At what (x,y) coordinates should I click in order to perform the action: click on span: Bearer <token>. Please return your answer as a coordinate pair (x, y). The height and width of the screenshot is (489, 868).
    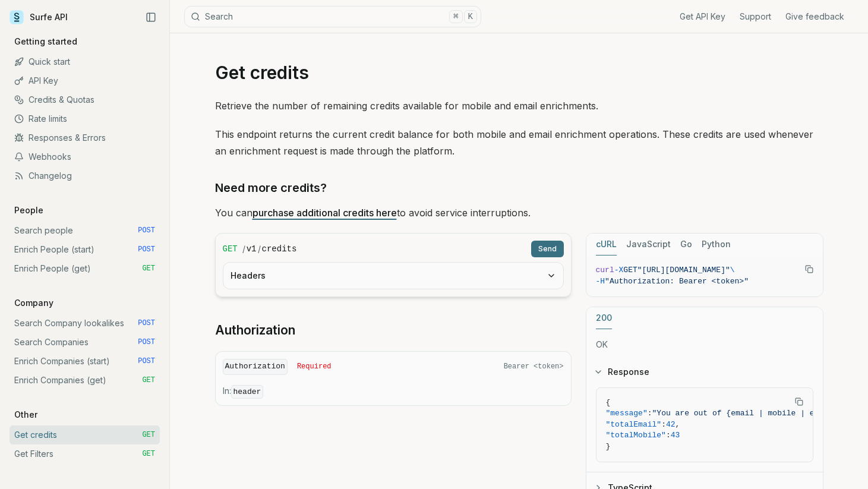
    Looking at the image, I should click on (534, 366).